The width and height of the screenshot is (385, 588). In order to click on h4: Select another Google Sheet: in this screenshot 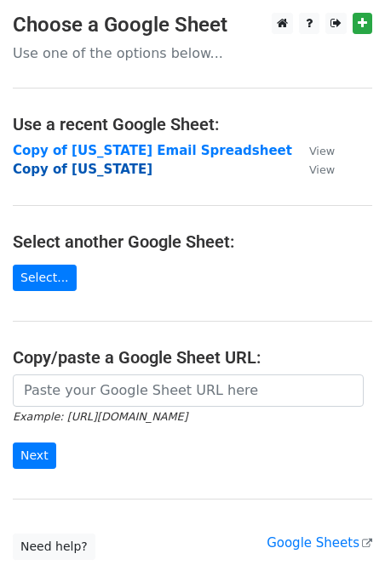, I will do `click(192, 242)`.